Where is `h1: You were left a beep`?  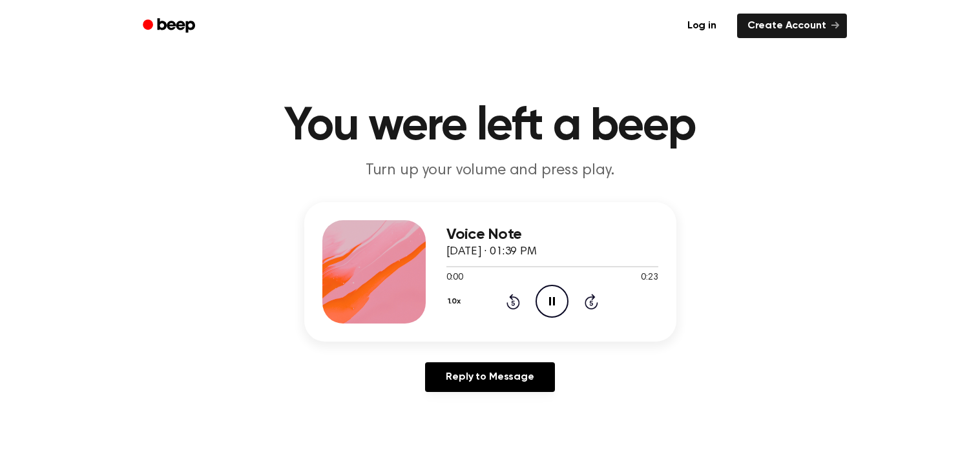 h1: You were left a beep is located at coordinates (490, 127).